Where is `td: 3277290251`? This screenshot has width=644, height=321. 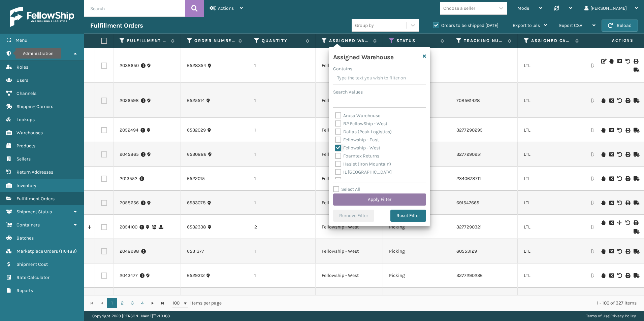 td: 3277290251 is located at coordinates (484, 154).